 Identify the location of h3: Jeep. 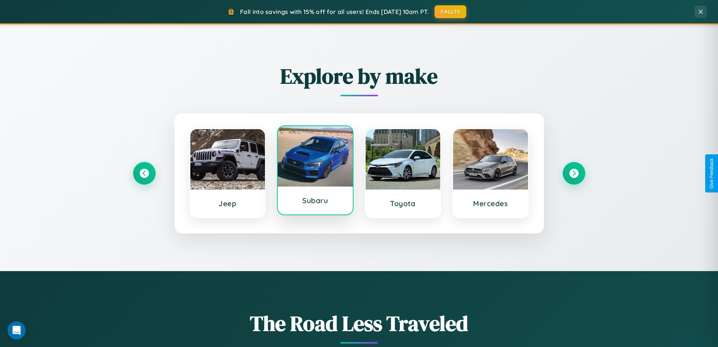
(228, 203).